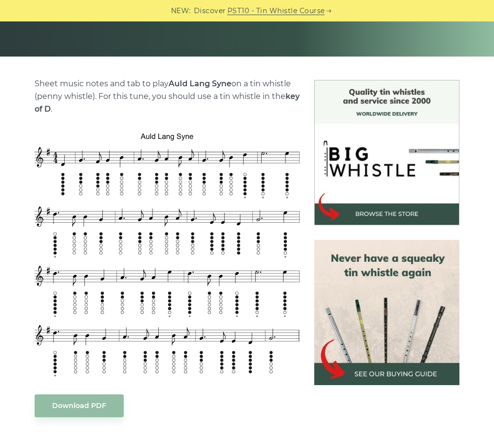  I want to click on p: Sheet music notes and tab to play on a tin whistle (penny whistle). For this tune, you should use..., so click(167, 96).